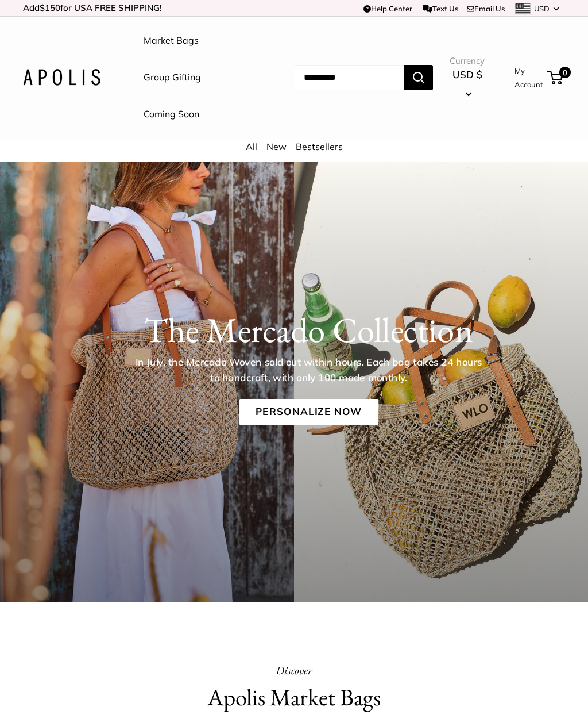 The height and width of the screenshot is (726, 588). I want to click on p: In July, the Mercado Woven sold out within hours. Each bag takes 24 hours to handcraft, with only..., so click(309, 370).